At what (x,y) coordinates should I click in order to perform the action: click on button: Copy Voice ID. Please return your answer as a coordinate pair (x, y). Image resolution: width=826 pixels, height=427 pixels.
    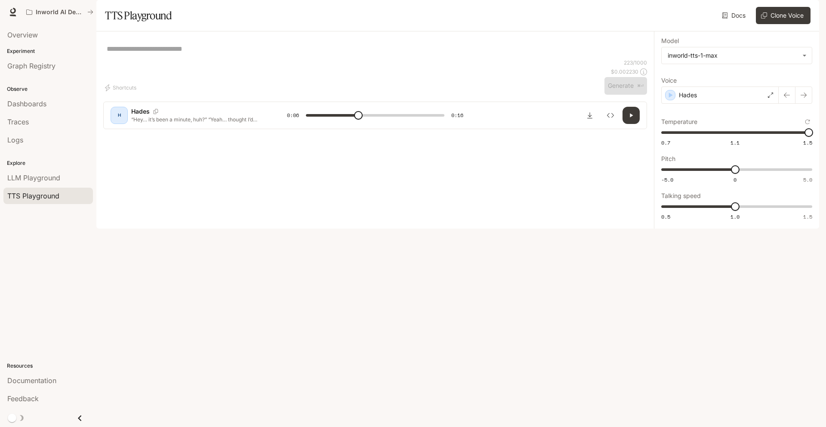
    Looking at the image, I should click on (156, 111).